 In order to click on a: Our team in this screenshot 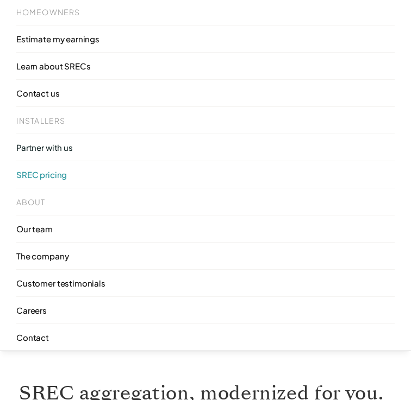, I will do `click(205, 229)`.